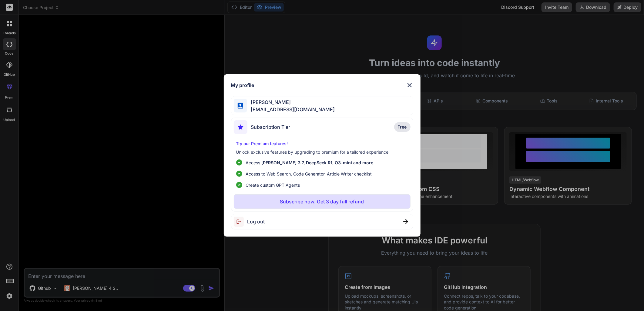 This screenshot has width=644, height=311. What do you see at coordinates (322, 144) in the screenshot?
I see `p: Try our Premium features!` at bounding box center [322, 144].